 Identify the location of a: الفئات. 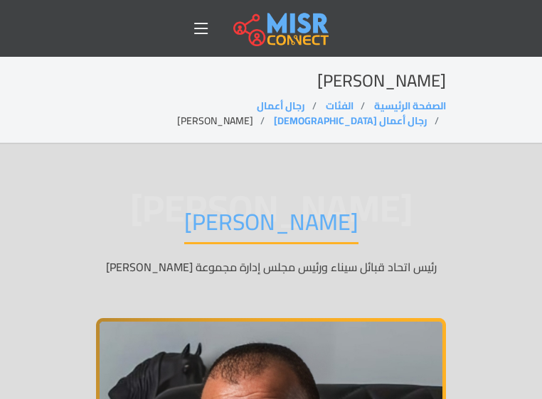
(339, 106).